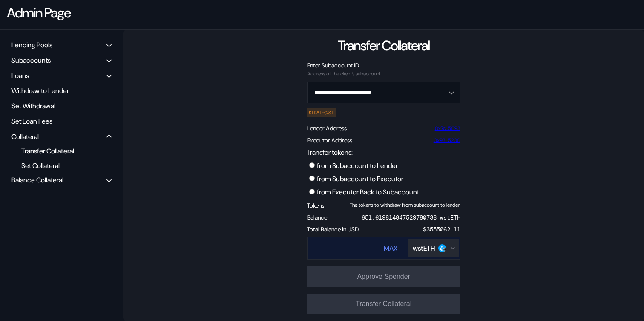  I want to click on label: from Executor Back to Subaccount, so click(368, 192).